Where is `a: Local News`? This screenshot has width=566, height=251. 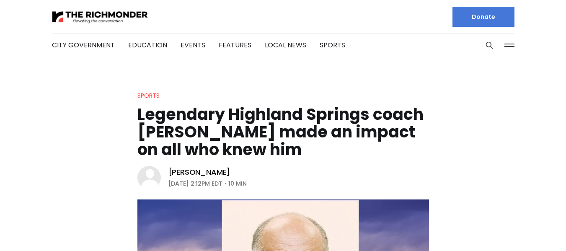 a: Local News is located at coordinates (285, 45).